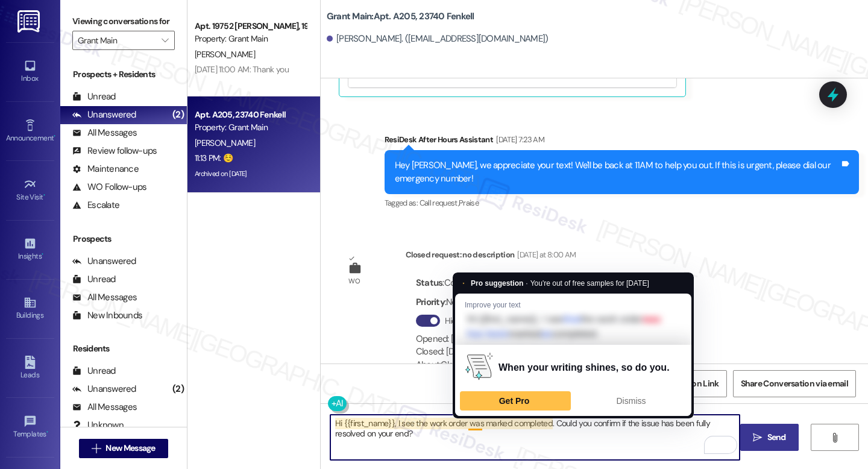 The width and height of the screenshot is (868, 469). Describe the element at coordinates (123, 74) in the screenshot. I see `div: Prospects + Residents` at that location.